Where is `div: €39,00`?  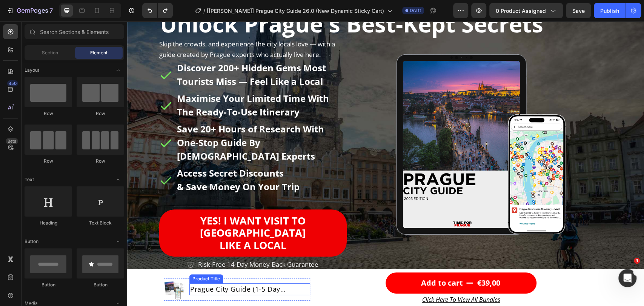
div: €39,00 is located at coordinates (361, 262).